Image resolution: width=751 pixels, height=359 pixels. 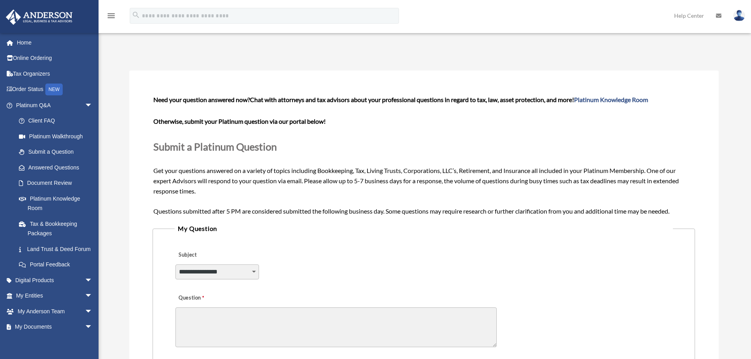 I want to click on a: My Anderson Teamarrow_drop_down, so click(x=55, y=311).